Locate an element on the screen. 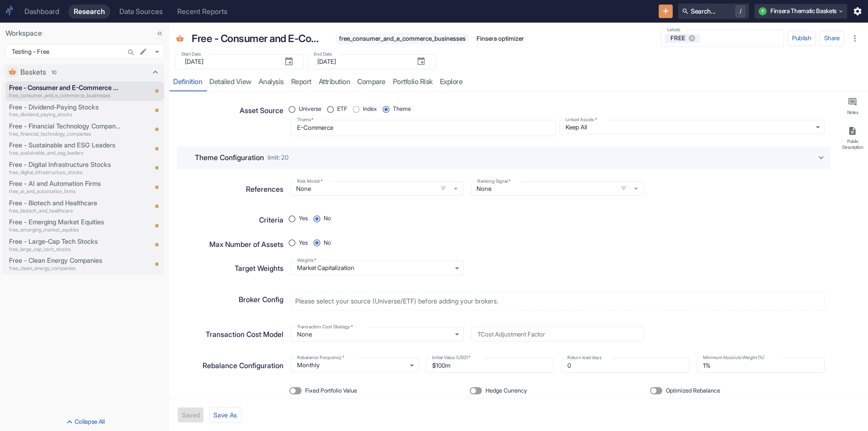  span: Hedge Currency is located at coordinates (507, 391).